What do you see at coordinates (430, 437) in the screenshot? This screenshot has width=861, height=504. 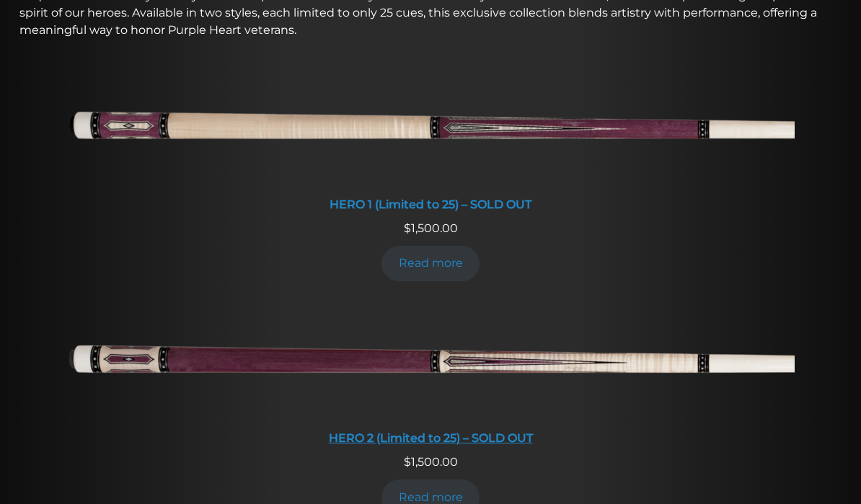 I see `div: HERO 2 (Limited to 25) – SOLD OUT` at bounding box center [430, 437].